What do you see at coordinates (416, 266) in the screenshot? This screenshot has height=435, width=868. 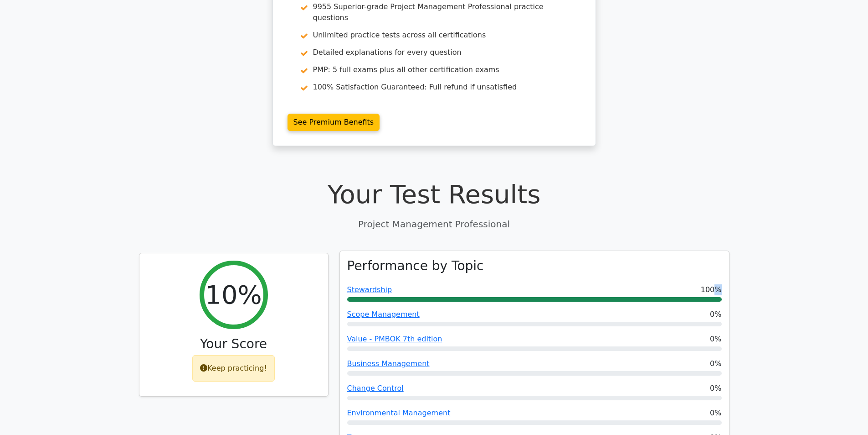 I see `h3: Performance by Topic` at bounding box center [416, 266].